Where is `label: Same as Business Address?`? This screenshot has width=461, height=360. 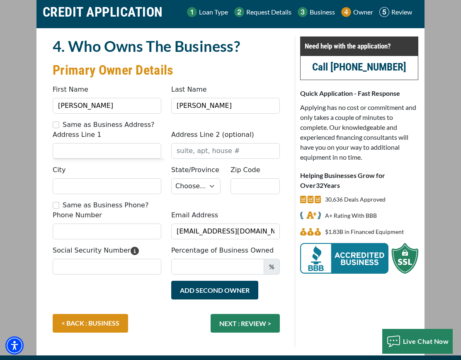
label: Same as Business Address? is located at coordinates (109, 125).